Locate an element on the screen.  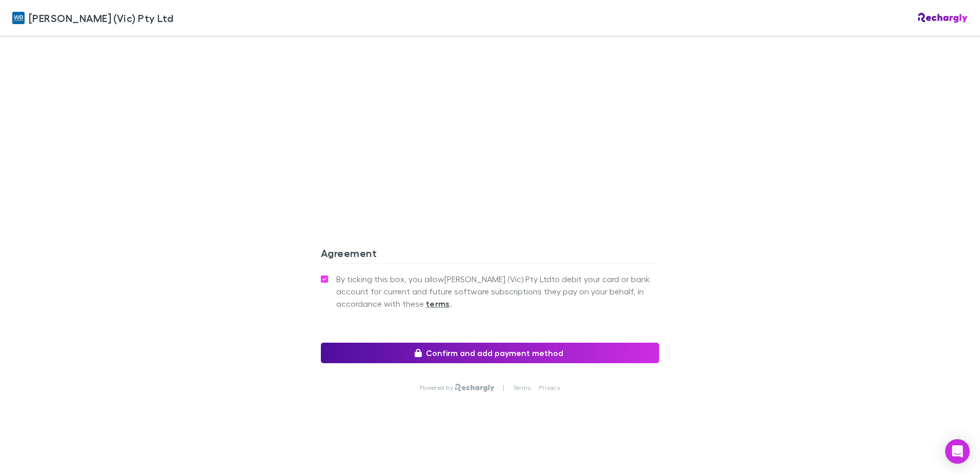
strong: terms is located at coordinates (437, 304).